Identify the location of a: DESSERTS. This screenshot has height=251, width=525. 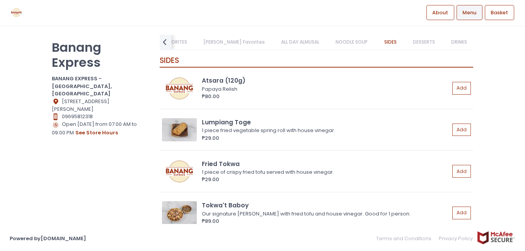
(424, 42).